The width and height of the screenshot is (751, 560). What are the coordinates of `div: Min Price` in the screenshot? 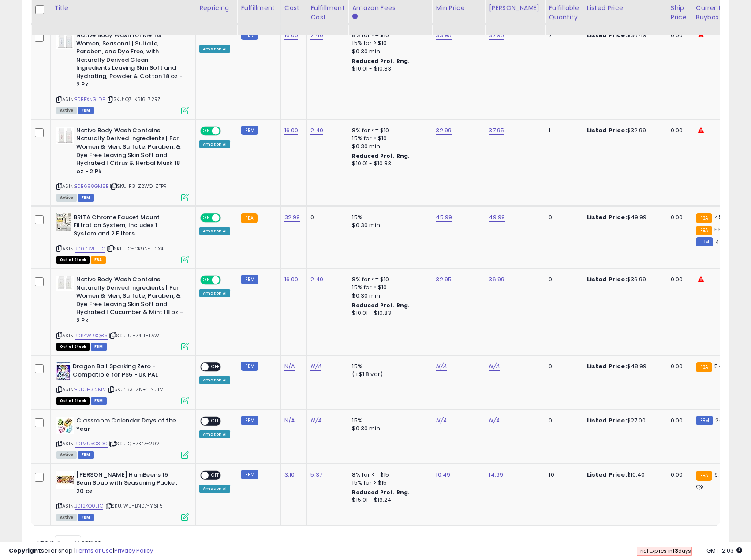 It's located at (458, 8).